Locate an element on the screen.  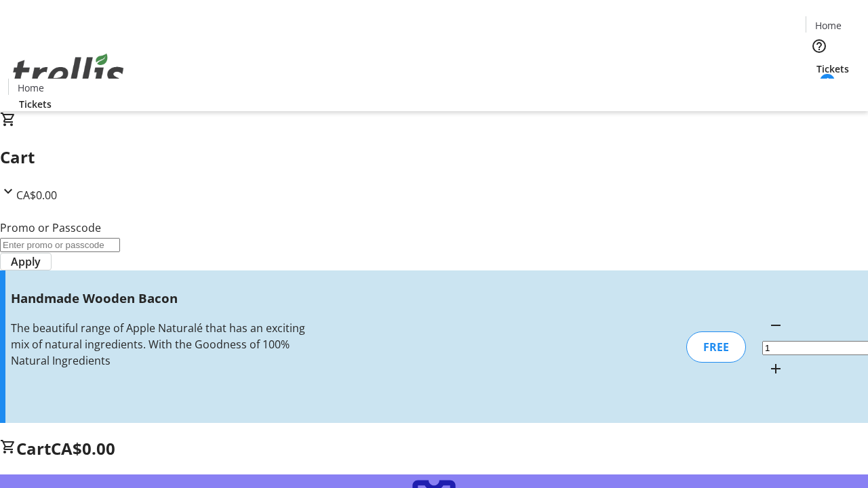
button: Decrement by one is located at coordinates (775, 325).